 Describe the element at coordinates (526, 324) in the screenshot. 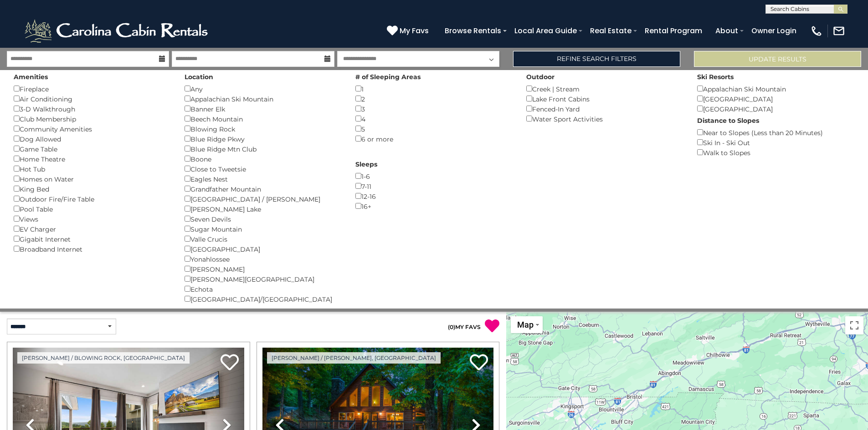

I see `span: Map` at that location.